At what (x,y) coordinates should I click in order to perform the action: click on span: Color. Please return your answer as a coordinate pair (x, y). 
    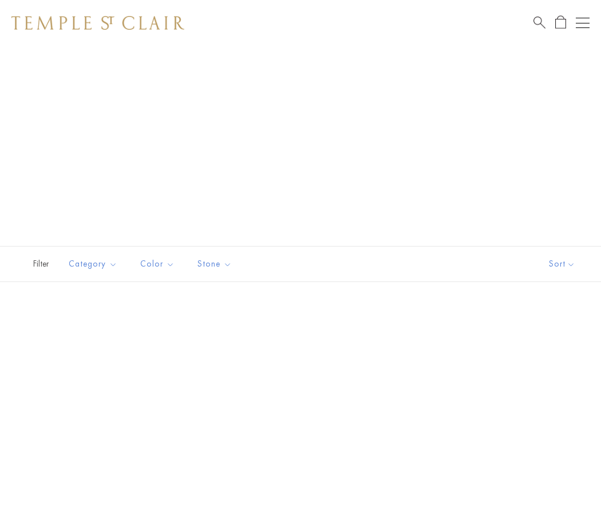
    Looking at the image, I should click on (159, 264).